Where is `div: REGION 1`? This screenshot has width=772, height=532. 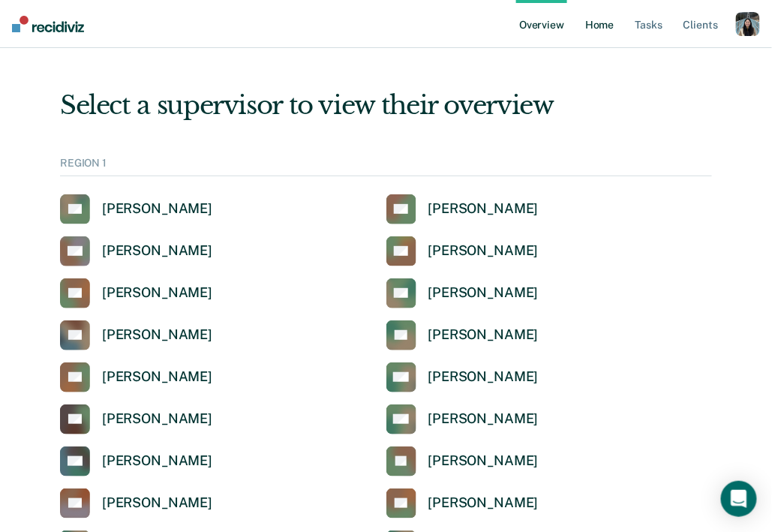
div: REGION 1 is located at coordinates (386, 167).